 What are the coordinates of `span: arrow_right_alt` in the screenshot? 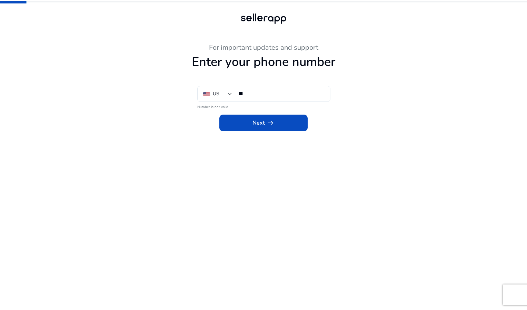 It's located at (270, 123).